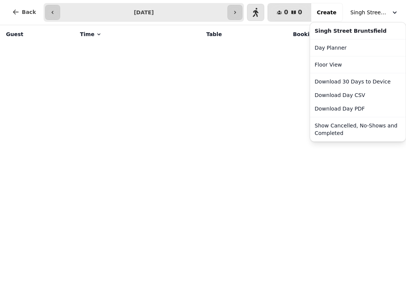  What do you see at coordinates (358, 95) in the screenshot?
I see `button: Download Day CSV` at bounding box center [358, 95].